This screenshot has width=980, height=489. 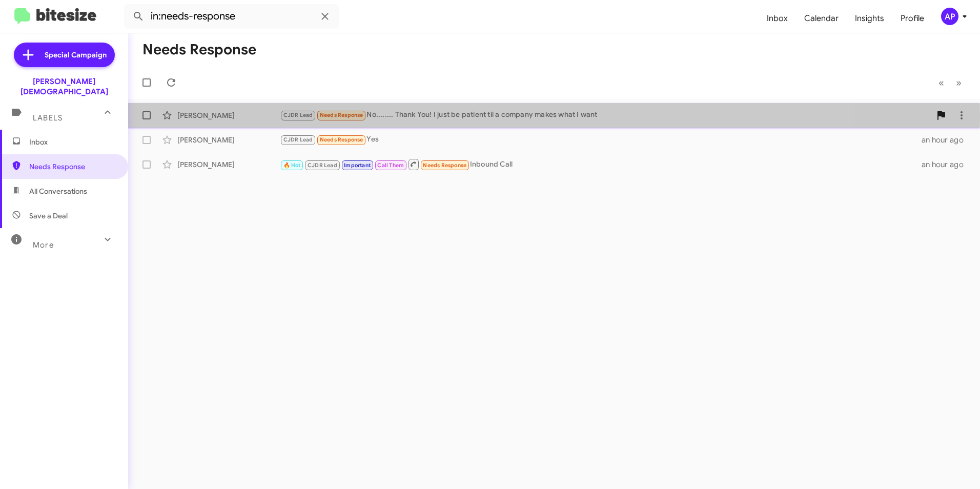 What do you see at coordinates (950, 83) in the screenshot?
I see `nav: Page navigation example` at bounding box center [950, 83].